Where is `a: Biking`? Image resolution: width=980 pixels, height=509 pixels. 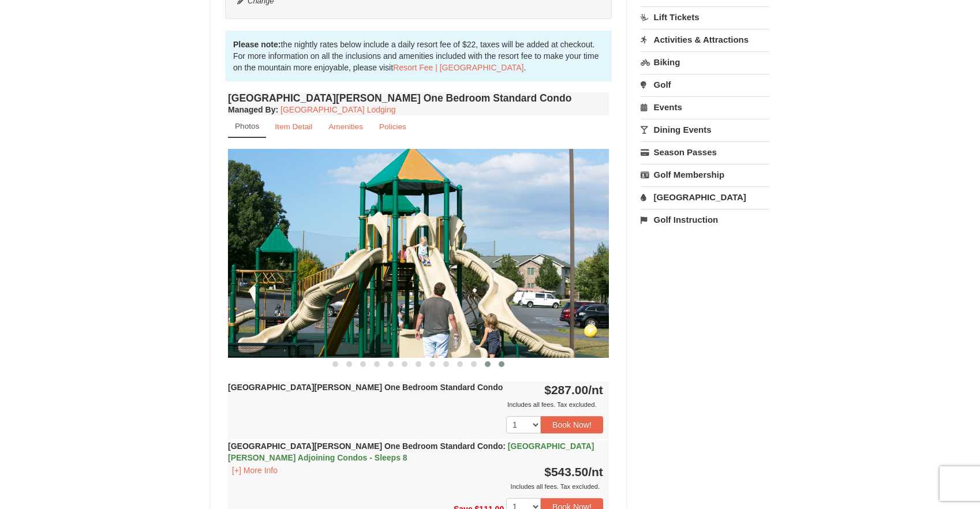 a: Biking is located at coordinates (705, 61).